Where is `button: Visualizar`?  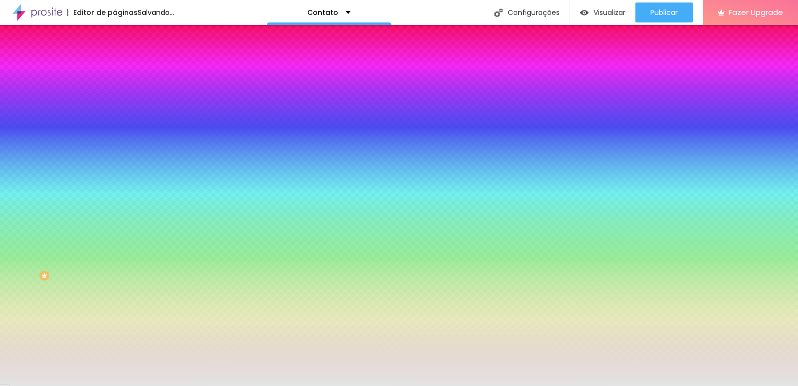 button: Visualizar is located at coordinates (603, 12).